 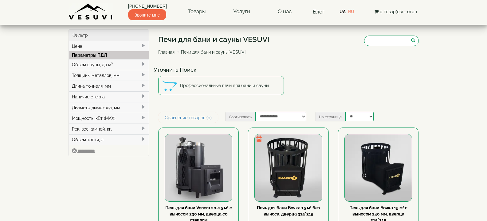 What do you see at coordinates (175, 70) in the screenshot?
I see `font: Уточнить Поиск` at bounding box center [175, 70].